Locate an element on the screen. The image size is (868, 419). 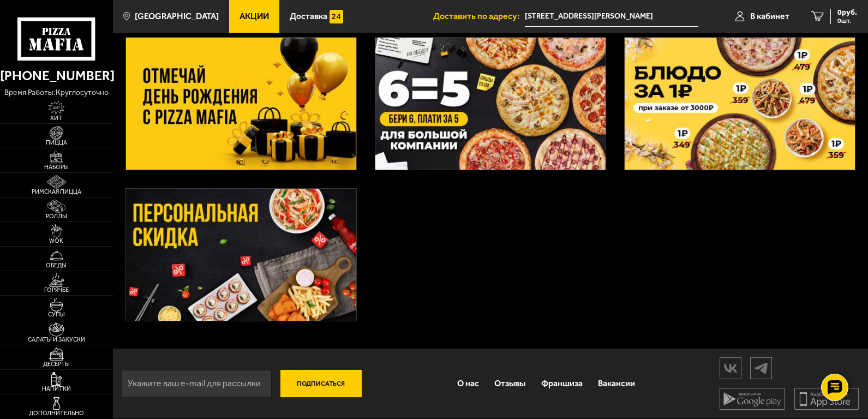
a: Вакансии is located at coordinates (616, 384).